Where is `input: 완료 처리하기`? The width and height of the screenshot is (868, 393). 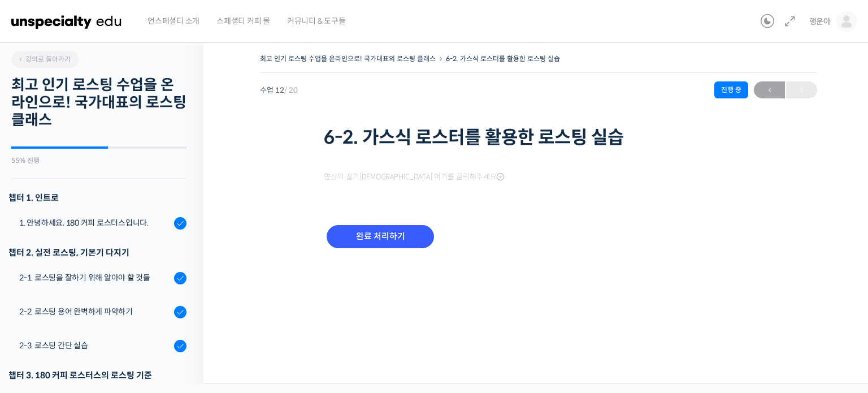 input: 완료 처리하기 is located at coordinates (380, 237).